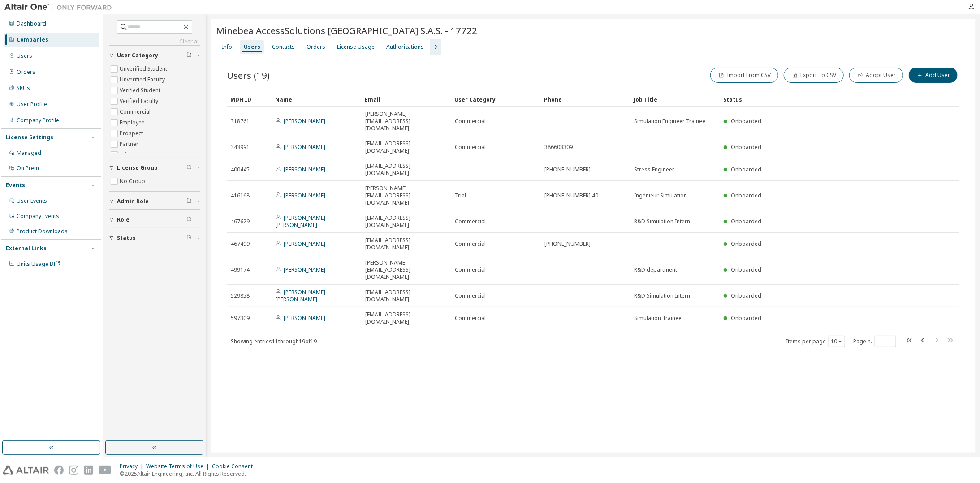 The width and height of the screenshot is (980, 483). Describe the element at coordinates (140, 101) in the screenshot. I see `label: Verified Faculty` at that location.